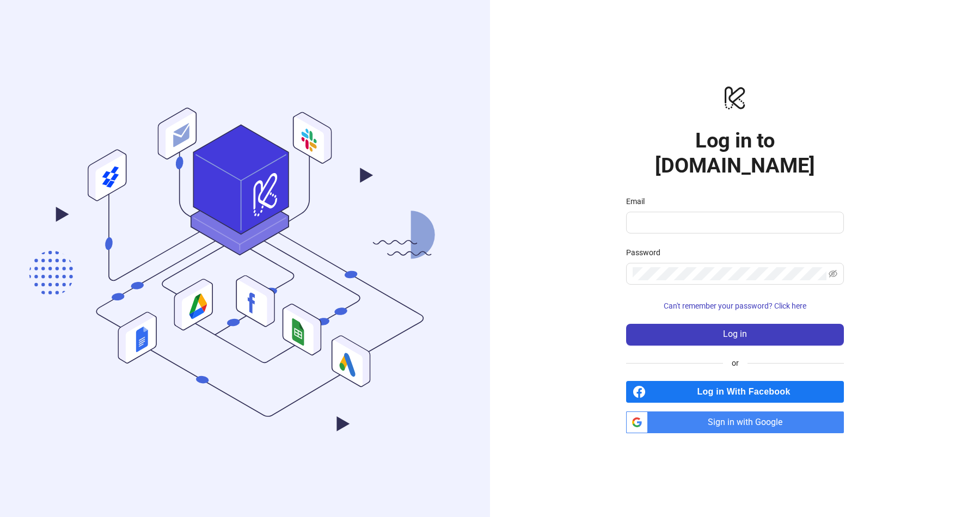  Describe the element at coordinates (734, 223) in the screenshot. I see `input: Email` at that location.